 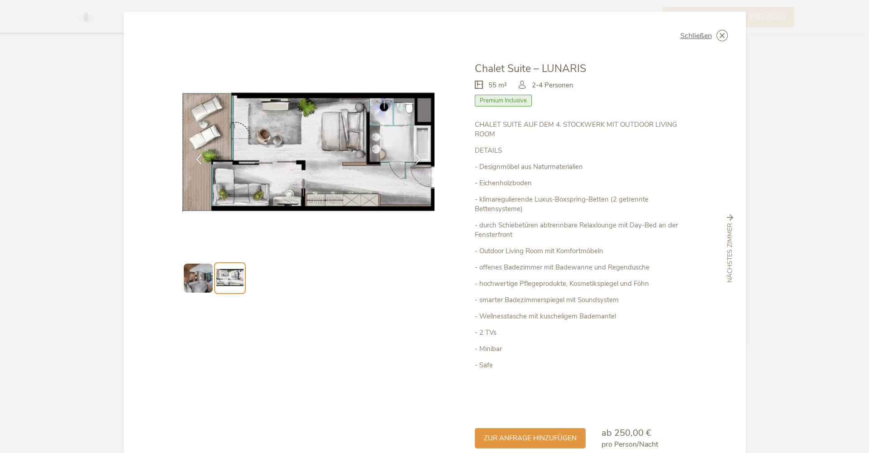 I want to click on p: - klimaregulierende Luxus-Boxspring-Betten (2 getrennte Bettensysteme), so click(x=581, y=204).